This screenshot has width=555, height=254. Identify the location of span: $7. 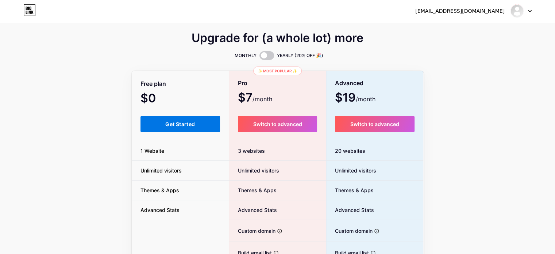
(255, 98).